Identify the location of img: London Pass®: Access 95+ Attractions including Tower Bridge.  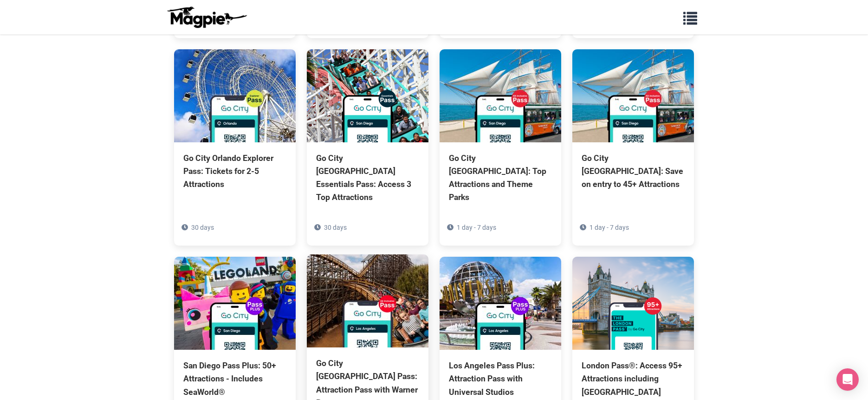
(633, 303).